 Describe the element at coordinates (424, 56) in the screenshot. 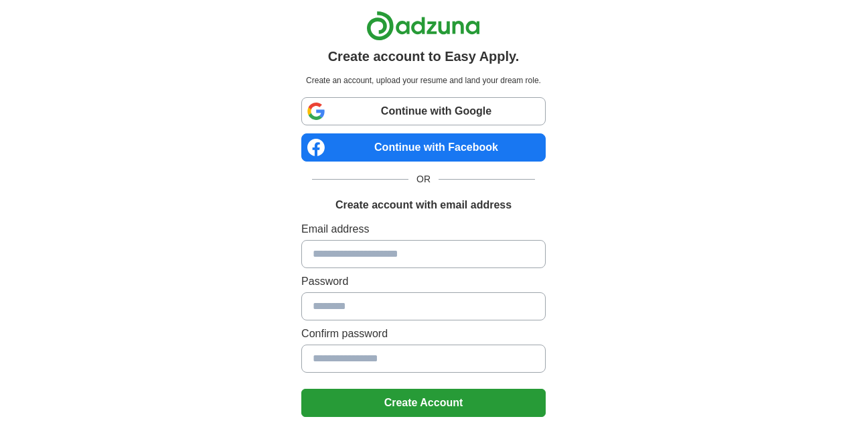

I see `h1: Create account to Easy Apply.` at that location.